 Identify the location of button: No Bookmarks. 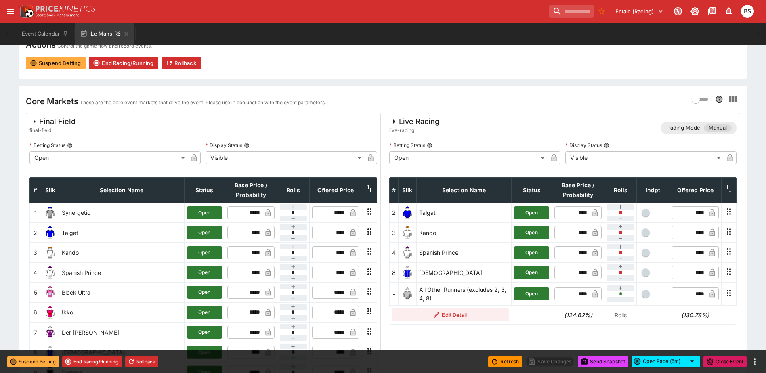
(601, 11).